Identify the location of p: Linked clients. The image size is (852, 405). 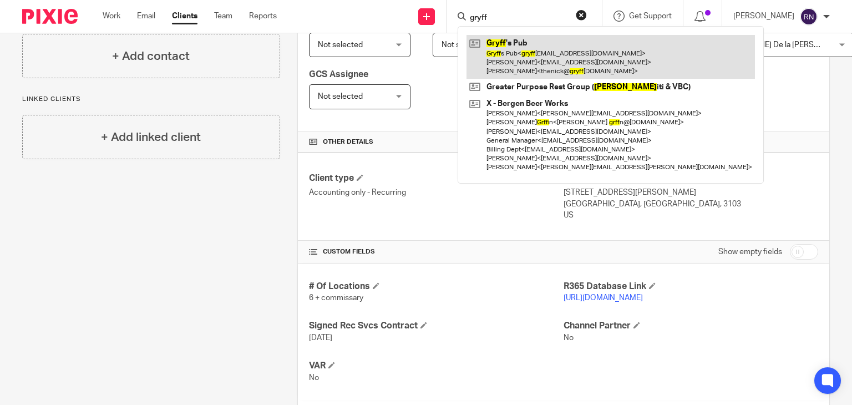
(151, 99).